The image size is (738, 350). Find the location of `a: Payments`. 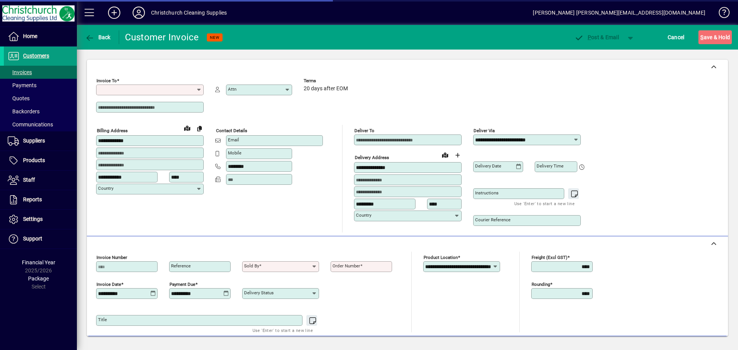

a: Payments is located at coordinates (40, 85).